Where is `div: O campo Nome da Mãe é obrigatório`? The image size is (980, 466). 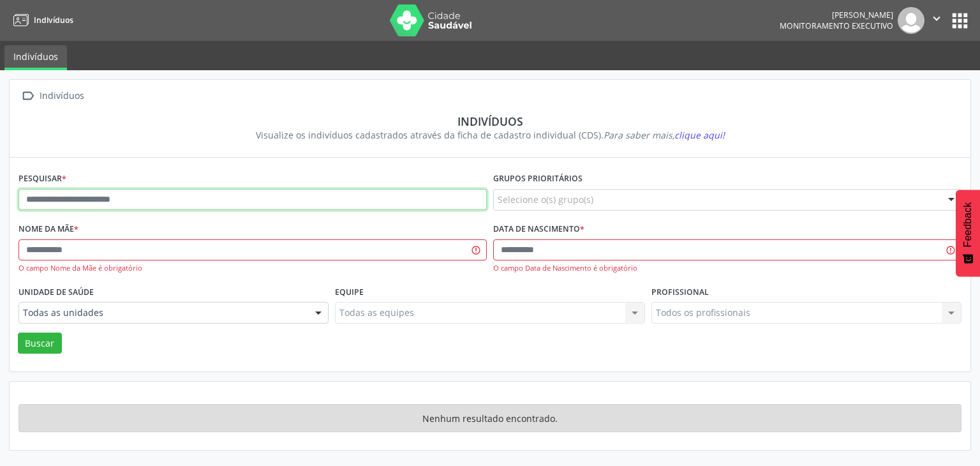
div: O campo Nome da Mãe é obrigatório is located at coordinates (252, 268).